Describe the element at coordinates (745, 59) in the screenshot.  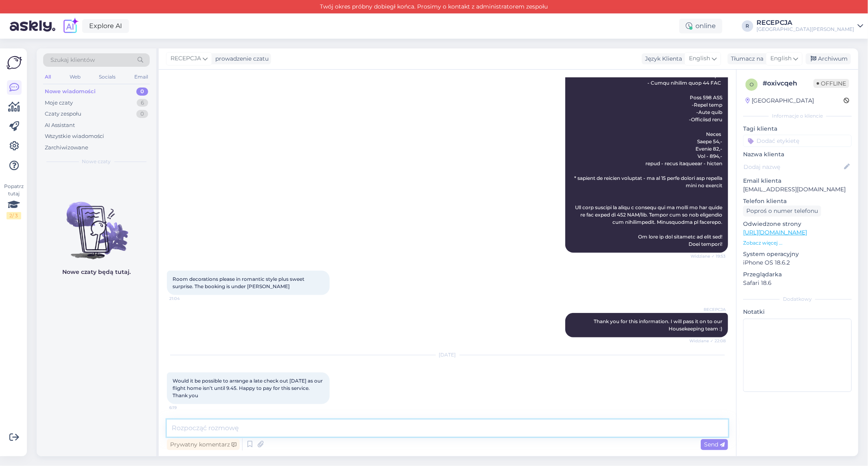
I see `div: Tłumacz na` at that location.